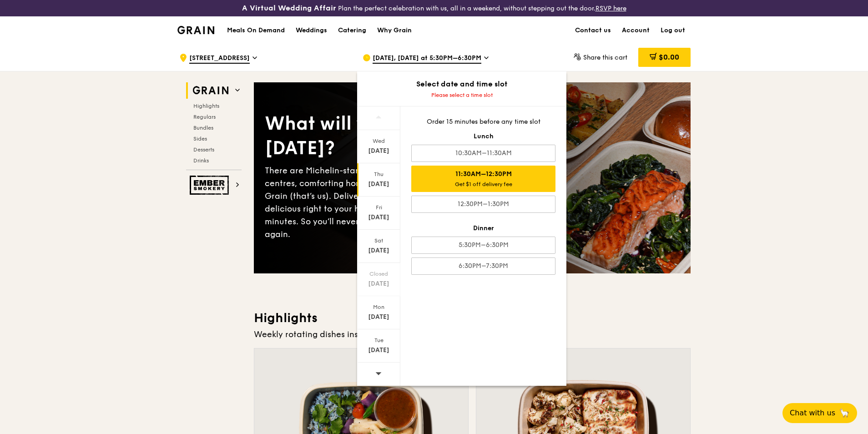  What do you see at coordinates (379, 340) in the screenshot?
I see `div: Tue` at bounding box center [379, 340].